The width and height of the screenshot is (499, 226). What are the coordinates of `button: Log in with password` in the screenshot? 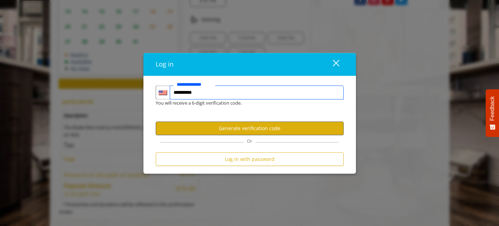 It's located at (250, 160).